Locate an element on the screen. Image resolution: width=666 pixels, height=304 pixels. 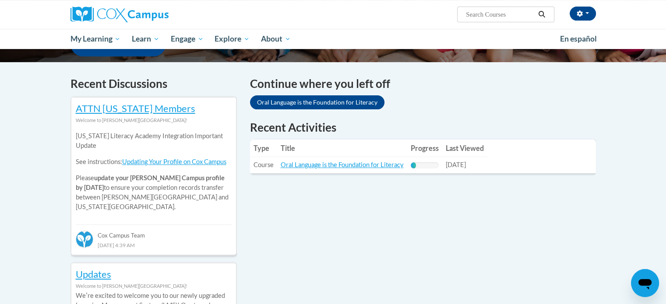
th: Progress is located at coordinates (425, 149).